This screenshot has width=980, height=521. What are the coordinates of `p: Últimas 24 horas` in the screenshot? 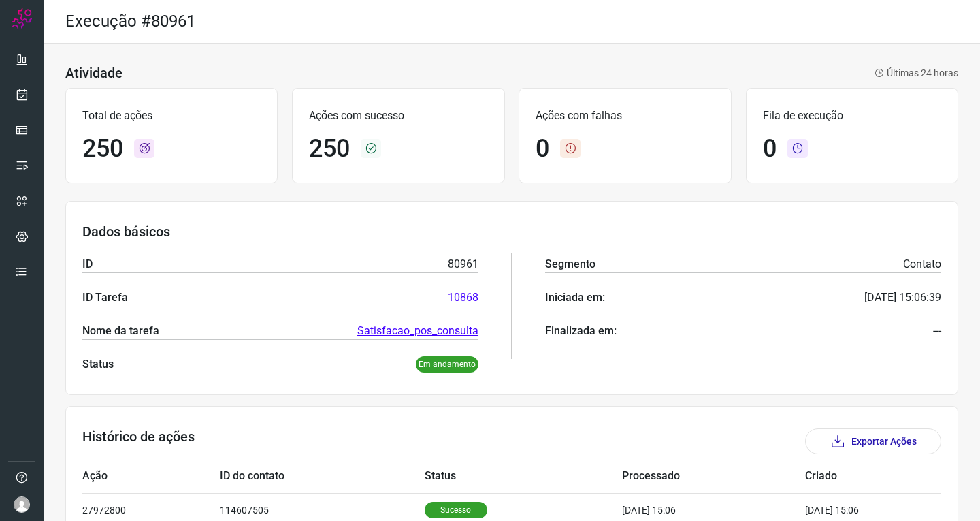 It's located at (916, 73).